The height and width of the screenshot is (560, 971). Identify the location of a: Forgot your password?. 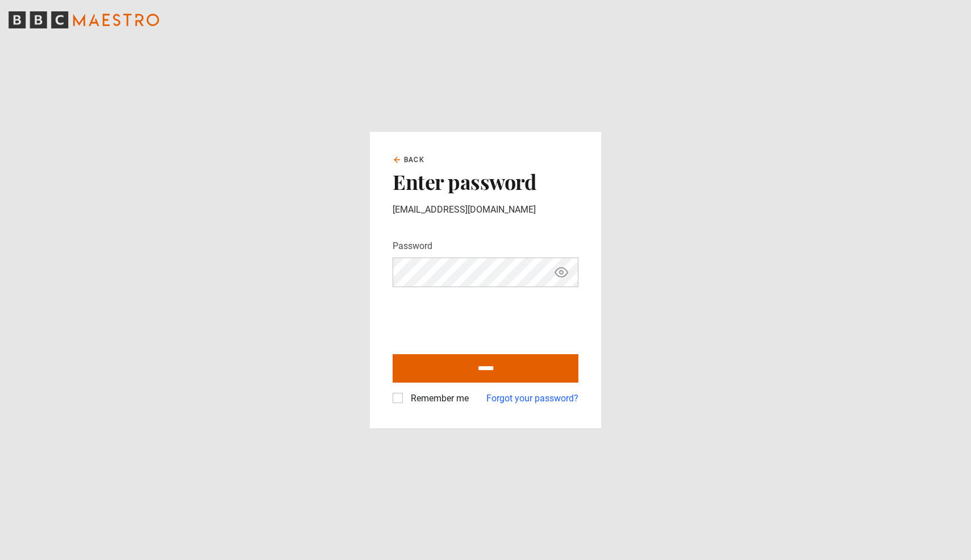
(532, 398).